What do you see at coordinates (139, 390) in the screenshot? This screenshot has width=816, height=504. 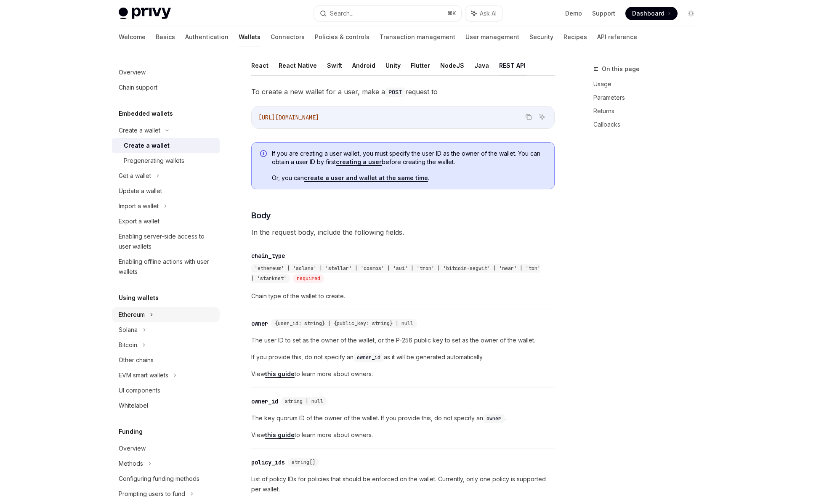 I see `div: UI components` at bounding box center [139, 390].